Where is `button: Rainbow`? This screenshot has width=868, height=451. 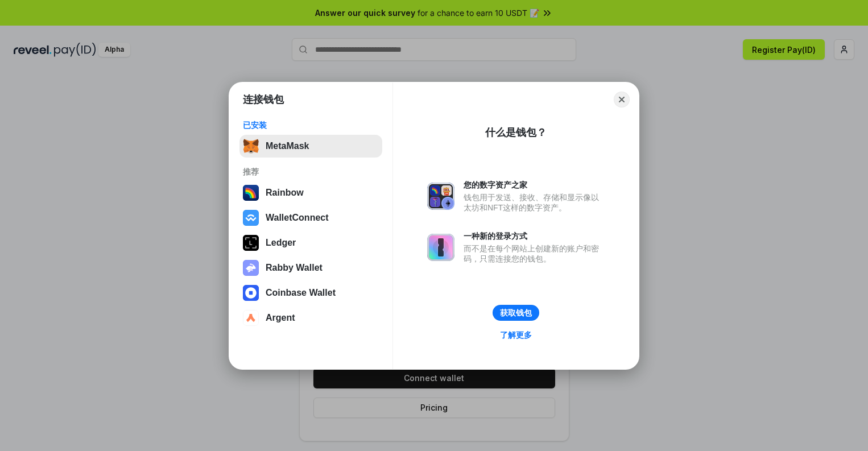 button: Rainbow is located at coordinates (310, 193).